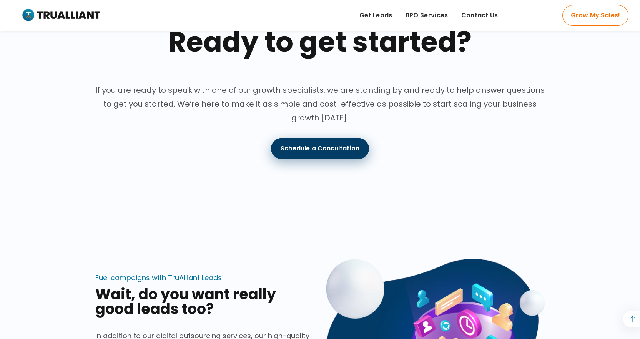 The height and width of the screenshot is (339, 640). Describe the element at coordinates (320, 148) in the screenshot. I see `a: Schedule a Consultation` at that location.